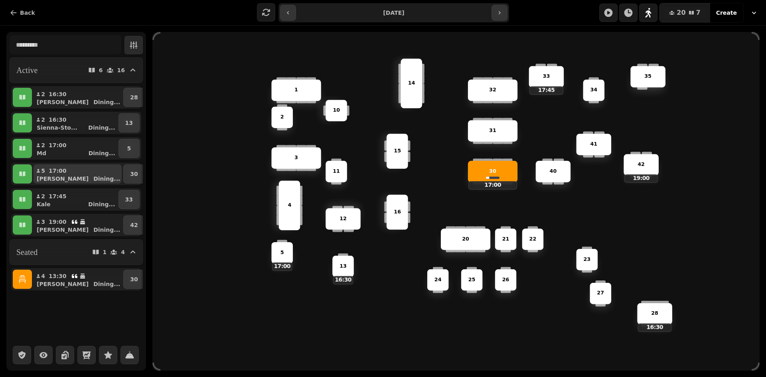 The width and height of the screenshot is (766, 377). Describe the element at coordinates (75, 200) in the screenshot. I see `button: 217:45KaleDining...` at that location.